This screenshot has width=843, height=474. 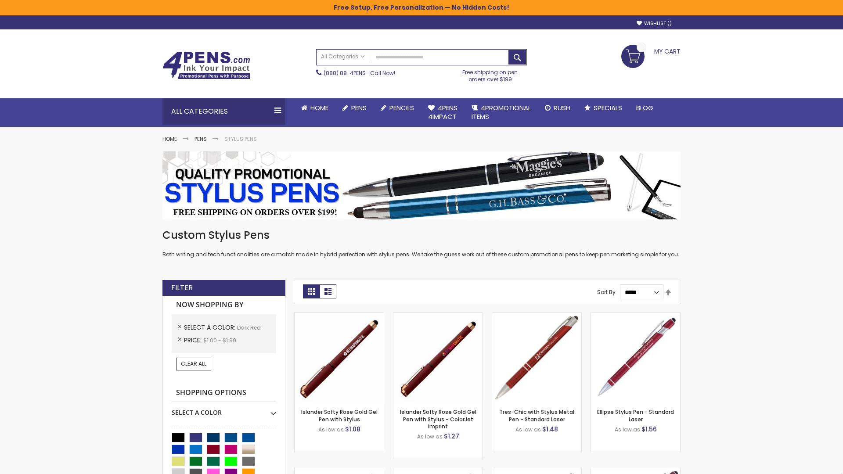 I want to click on a: Tres-Chic with Stylus Metal Pen - Standard Laser, so click(x=537, y=415).